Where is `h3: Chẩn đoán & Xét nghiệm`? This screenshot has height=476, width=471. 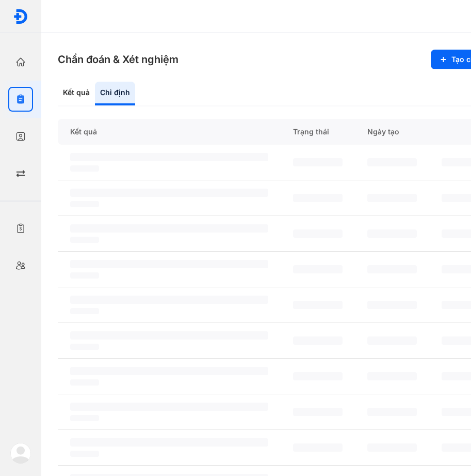 h3: Chẩn đoán & Xét nghiệm is located at coordinates (118, 60).